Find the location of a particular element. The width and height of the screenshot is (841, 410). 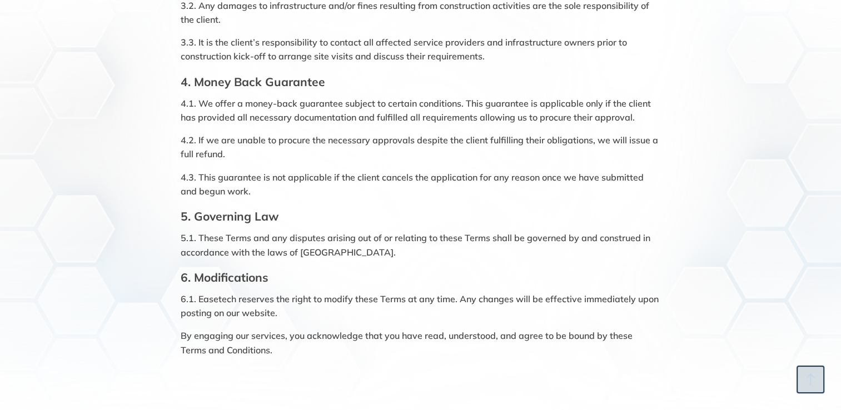

h2: 6. Modifications is located at coordinates (420, 277).